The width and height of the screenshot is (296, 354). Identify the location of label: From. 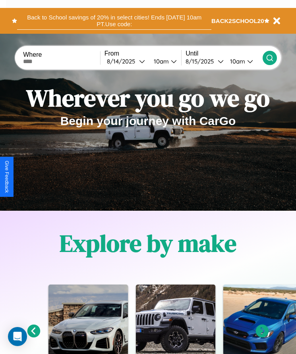
(143, 54).